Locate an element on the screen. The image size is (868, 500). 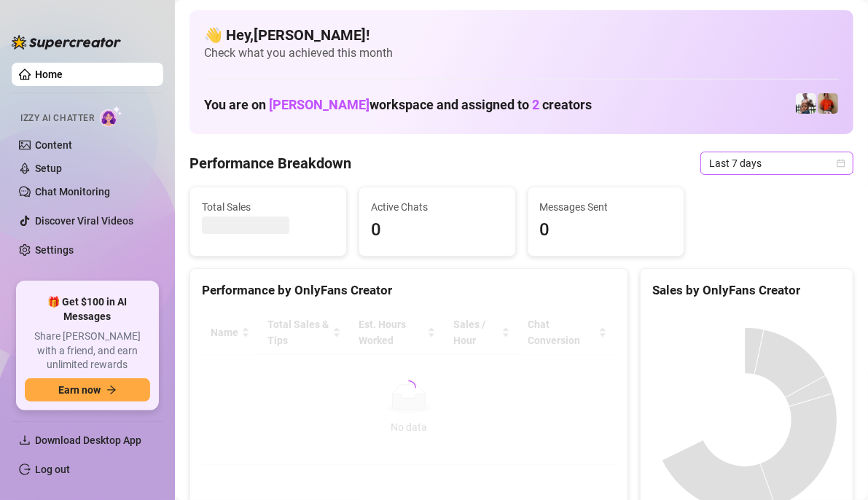
span: 2 is located at coordinates (536, 104).